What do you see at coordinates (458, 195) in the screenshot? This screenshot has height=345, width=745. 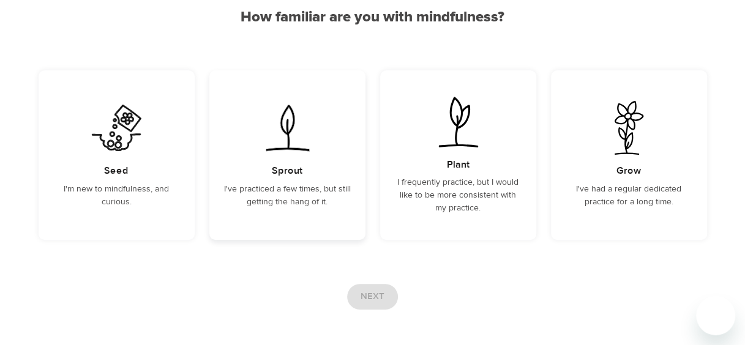 I see `p: I frequently practice, but I would like to be more consistent with my practice.` at bounding box center [458, 195].